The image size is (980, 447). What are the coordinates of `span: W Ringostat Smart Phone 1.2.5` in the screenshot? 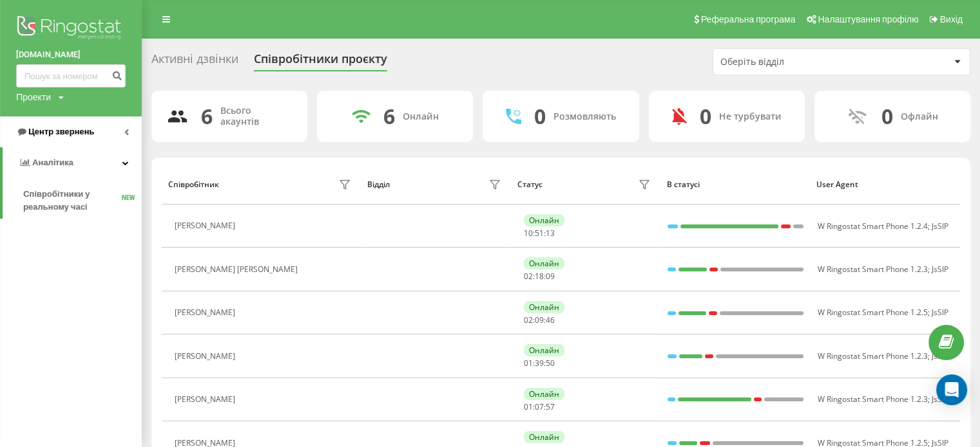 It's located at (872, 312).